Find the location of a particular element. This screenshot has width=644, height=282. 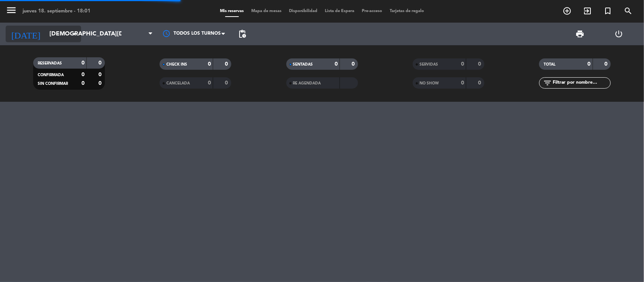

div: LOG OUT is located at coordinates (618, 34).